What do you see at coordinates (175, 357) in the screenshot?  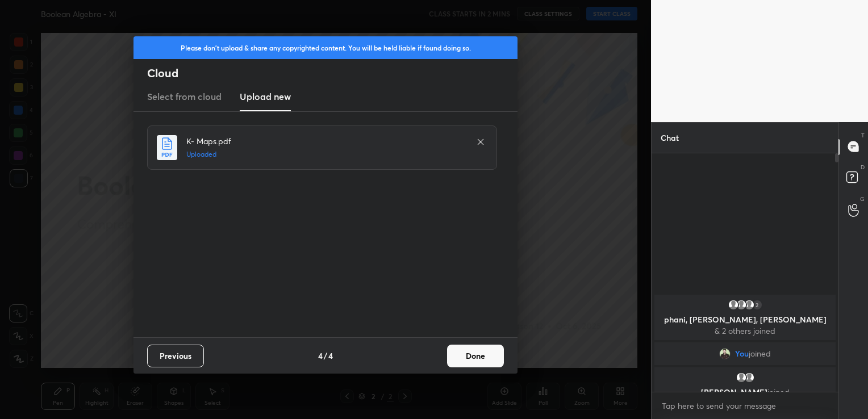 I see `button: Previous` at bounding box center [175, 357].